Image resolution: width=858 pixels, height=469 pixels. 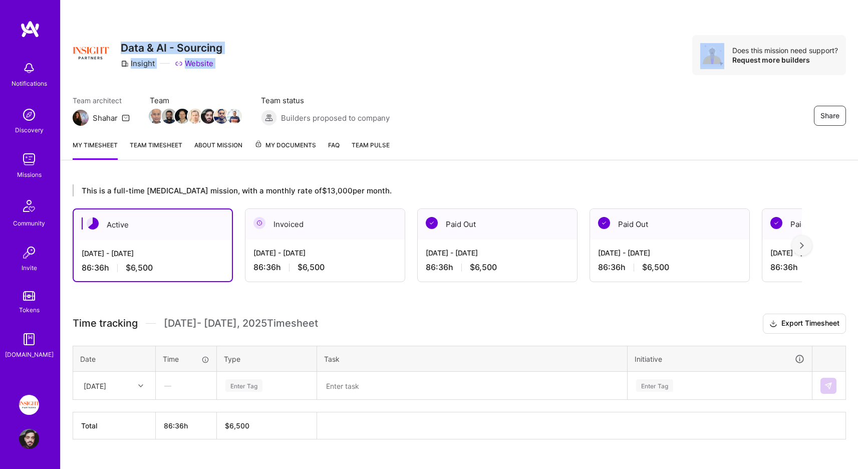 I want to click on th: 86:36h, so click(x=186, y=426).